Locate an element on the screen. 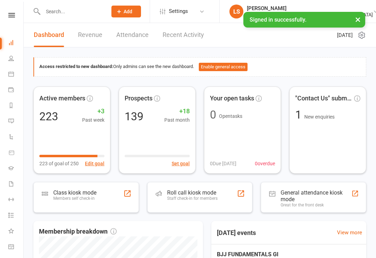 The height and width of the screenshot is (258, 376). span: "Contact Us" submissions is located at coordinates (324, 98).